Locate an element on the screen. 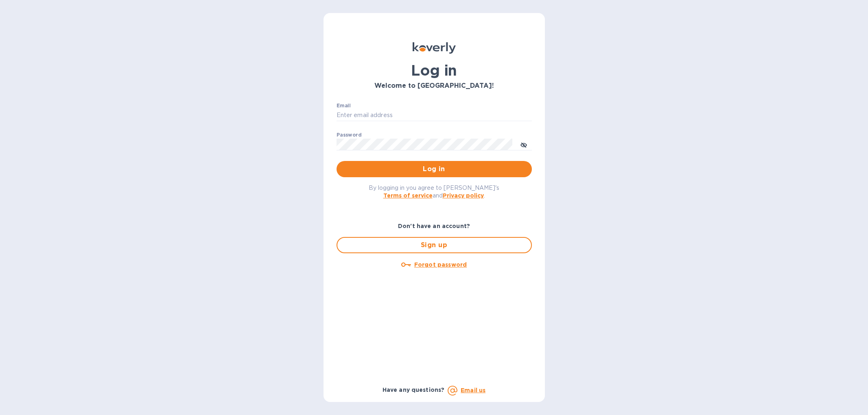 The height and width of the screenshot is (415, 868). b: Have any questions? is located at coordinates (414, 390).